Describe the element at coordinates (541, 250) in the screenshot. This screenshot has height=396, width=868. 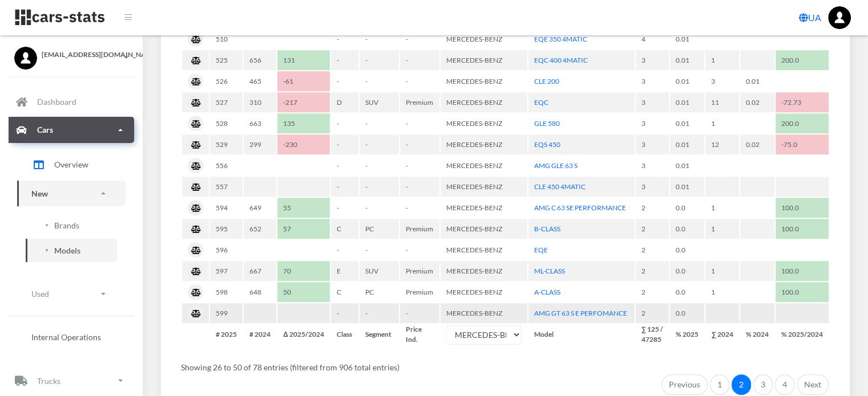
I see `a: EQE` at that location.